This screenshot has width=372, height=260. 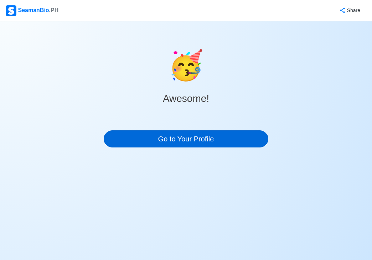 I want to click on h3: Awesome!, so click(x=186, y=99).